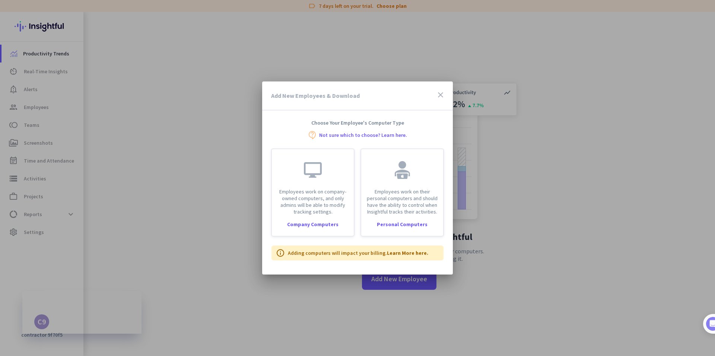  Describe the element at coordinates (313, 225) in the screenshot. I see `div: Company Computers` at that location.